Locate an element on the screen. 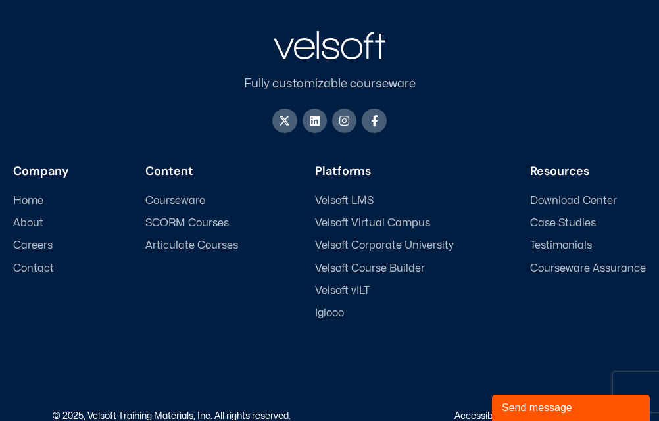  span: Testimonials is located at coordinates (561, 245).